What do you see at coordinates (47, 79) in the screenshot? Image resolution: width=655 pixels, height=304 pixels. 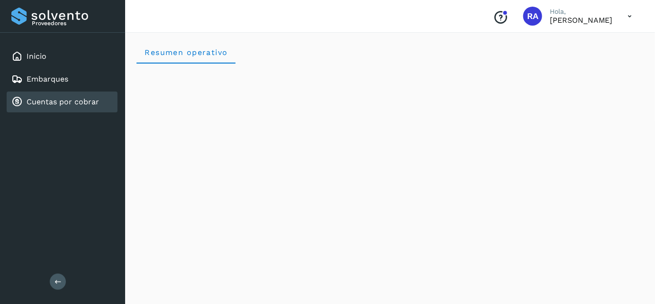 I see `a: Embarques` at bounding box center [47, 79].